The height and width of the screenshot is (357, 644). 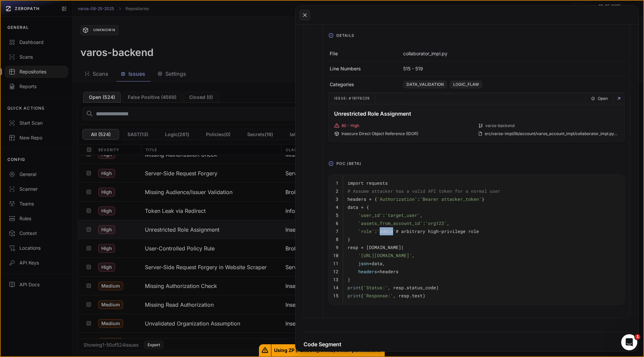 I want to click on code: 1, so click(x=337, y=183).